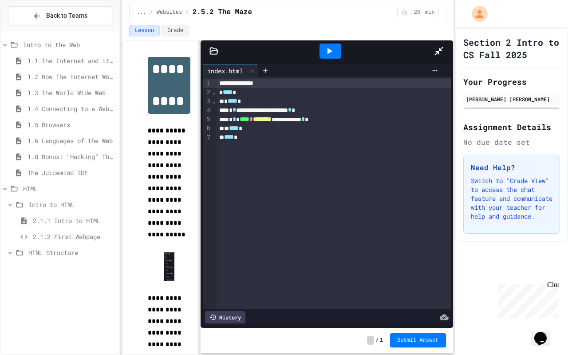 This screenshot has width=568, height=355. What do you see at coordinates (71, 156) in the screenshot?
I see `span: 1.8 Bonus: "Hacking" The Web` at bounding box center [71, 156].